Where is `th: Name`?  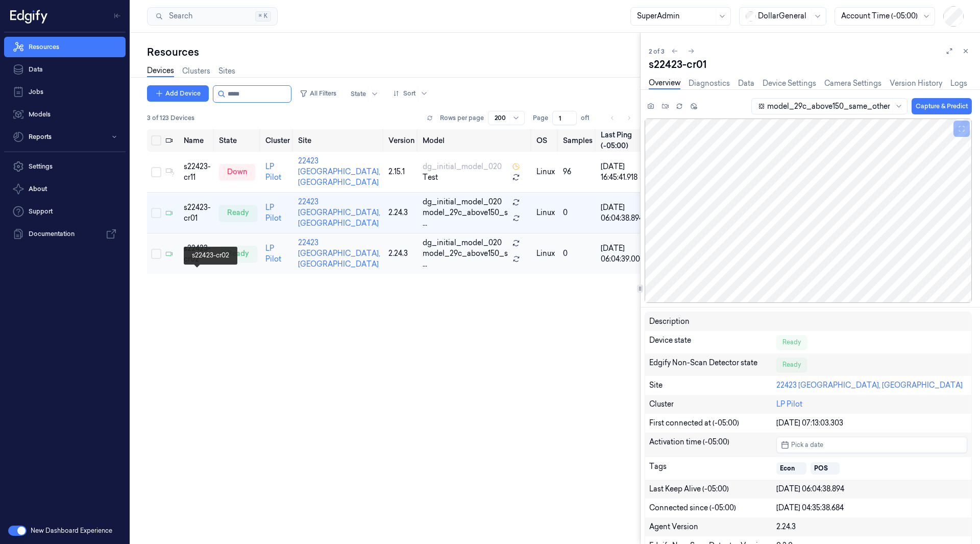
th: Name is located at coordinates (197, 140).